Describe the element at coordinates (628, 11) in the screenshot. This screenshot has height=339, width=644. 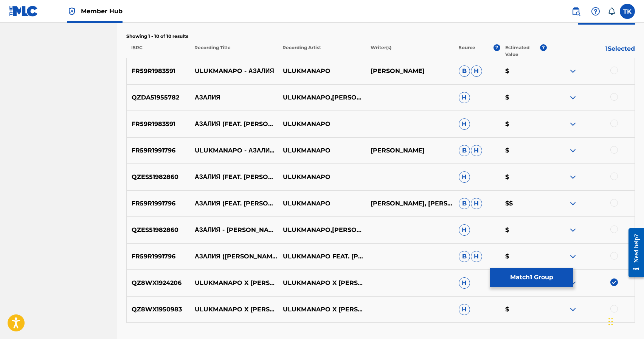
I see `div: User Menu` at that location.